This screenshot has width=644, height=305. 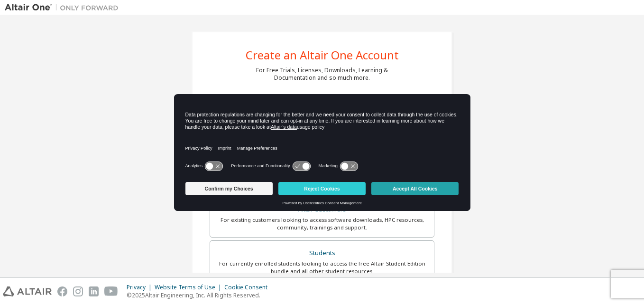 What do you see at coordinates (322, 75) in the screenshot?
I see `div: For Free Trials, Licenses, Downloads, Learning & Documentation and so much more.` at bounding box center [322, 75].